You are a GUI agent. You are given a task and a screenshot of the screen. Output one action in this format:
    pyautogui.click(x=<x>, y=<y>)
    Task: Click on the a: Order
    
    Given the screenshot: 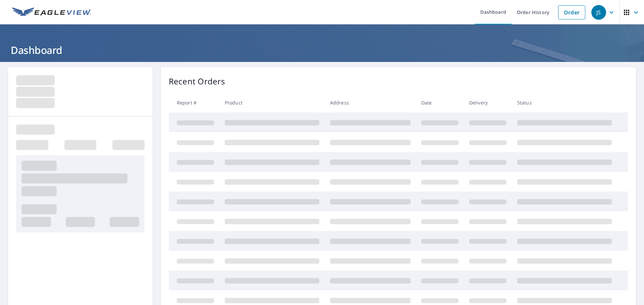 What is the action you would take?
    pyautogui.click(x=572, y=12)
    